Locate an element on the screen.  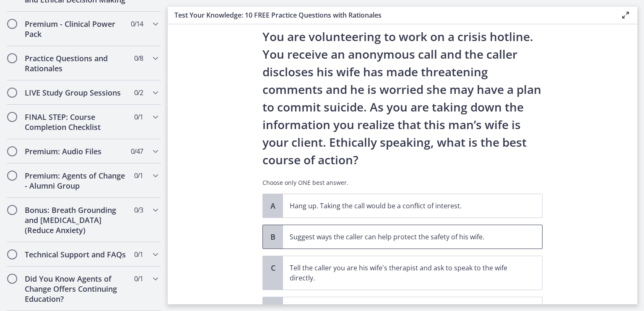
p: Tell the caller you are his wife's therapist and ask to speak to the wife directly. is located at coordinates (404, 273).